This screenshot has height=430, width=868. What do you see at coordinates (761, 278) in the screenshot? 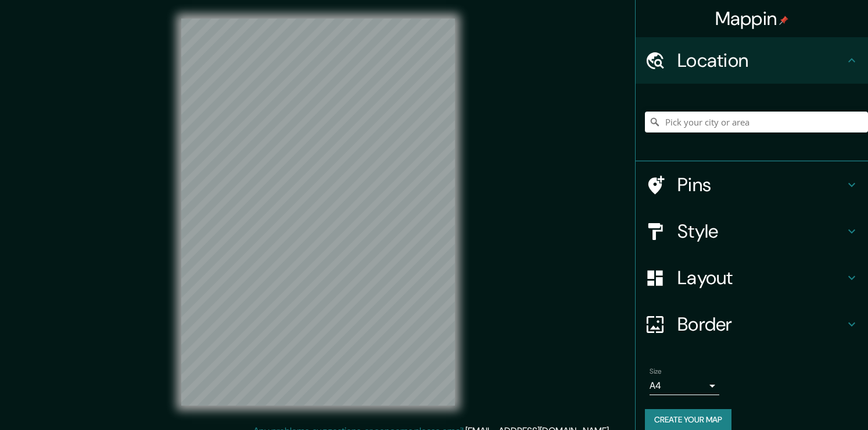
I see `h4: Layout` at bounding box center [761, 278].